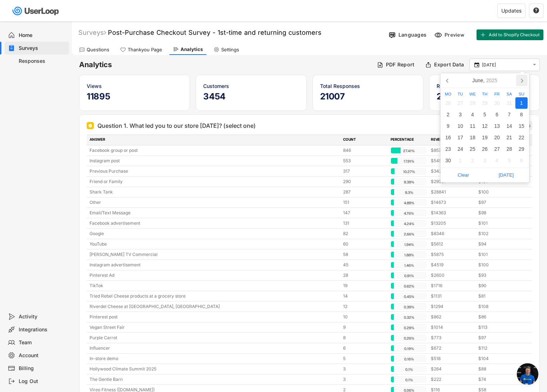 The height and width of the screenshot is (392, 547). I want to click on div: 317, so click(365, 171).